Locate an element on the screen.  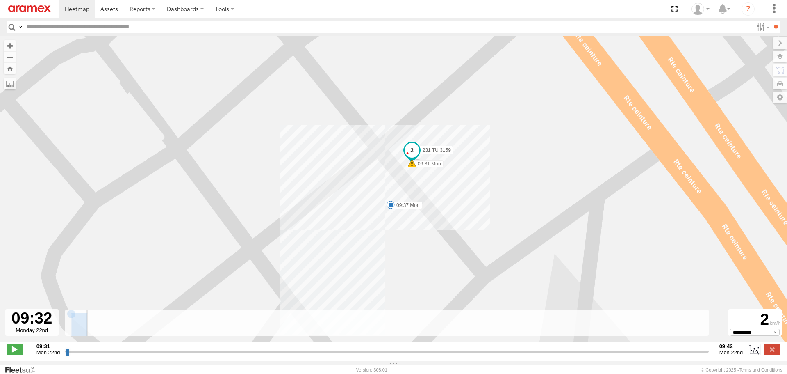
a: Terms and Conditions is located at coordinates (761, 369).